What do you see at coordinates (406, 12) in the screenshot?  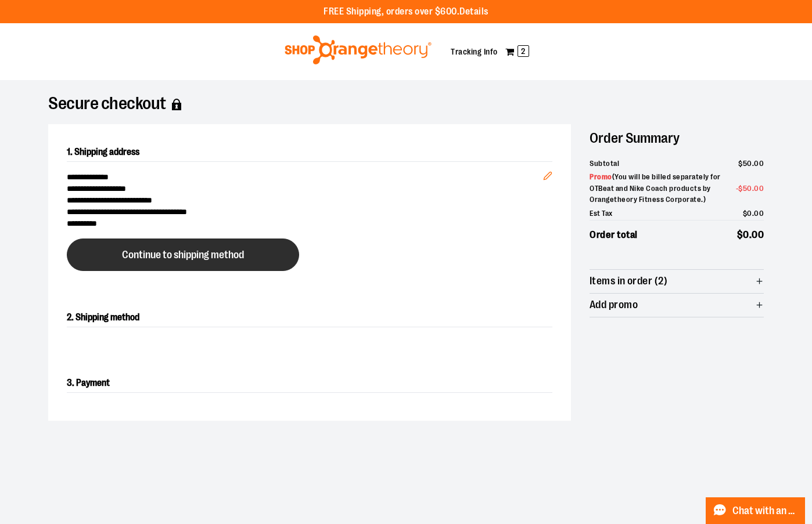 I see `p: FREE Shipping, orders over $600.` at bounding box center [406, 12].